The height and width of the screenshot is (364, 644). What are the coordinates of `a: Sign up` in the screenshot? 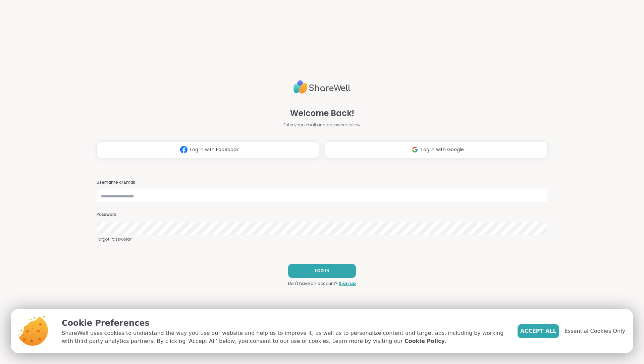 It's located at (347, 284).